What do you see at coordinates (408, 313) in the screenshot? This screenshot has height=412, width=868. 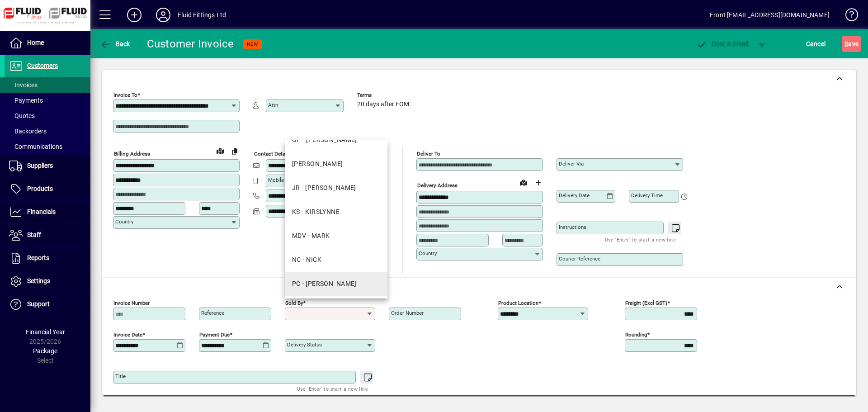 I see `mat-label: Order number` at bounding box center [408, 313].